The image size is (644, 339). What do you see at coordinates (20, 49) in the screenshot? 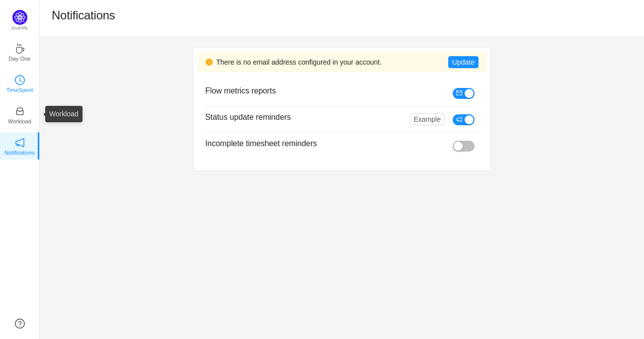
I see `i: icon: coffee` at bounding box center [20, 49].